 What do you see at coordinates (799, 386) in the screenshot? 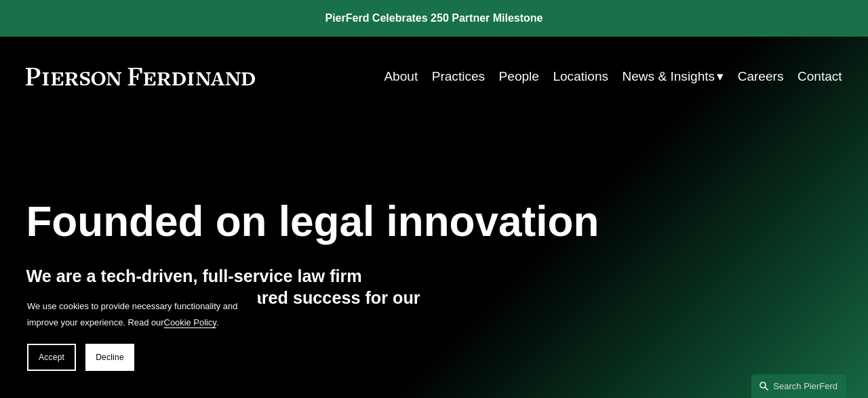
I see `a: Search this site` at bounding box center [799, 386].